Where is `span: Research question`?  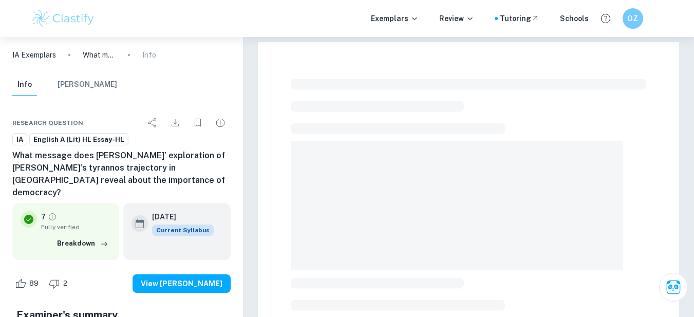
span: Research question is located at coordinates (48, 123).